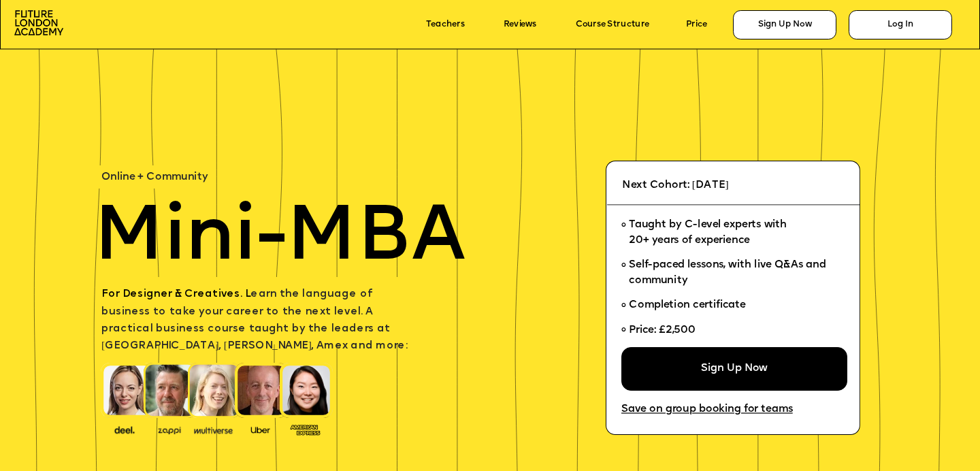 This screenshot has width=980, height=471. I want to click on span: earn the language of business to take your career to the next level. A practical business course ..., so click(254, 320).